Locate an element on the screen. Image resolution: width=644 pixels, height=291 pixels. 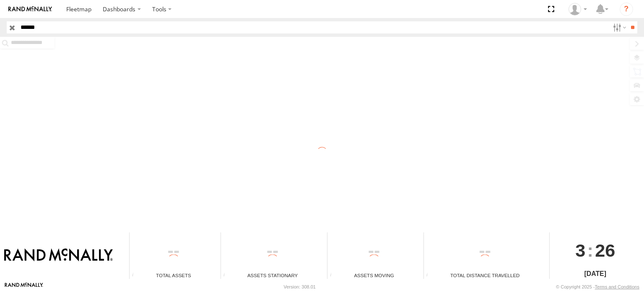
div: Total distance travelled by all assets within specified date range and applied filters is located at coordinates (430, 275).